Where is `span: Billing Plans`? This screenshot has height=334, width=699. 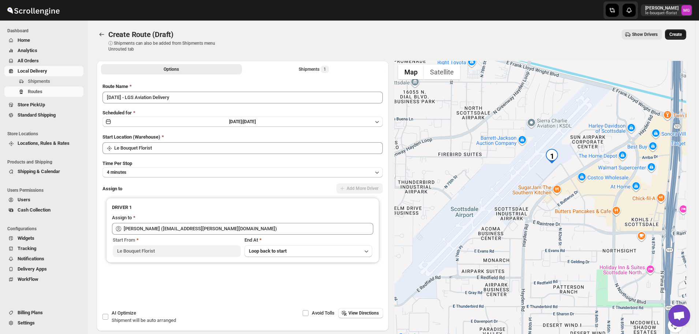
span: Billing Plans is located at coordinates (30, 312).